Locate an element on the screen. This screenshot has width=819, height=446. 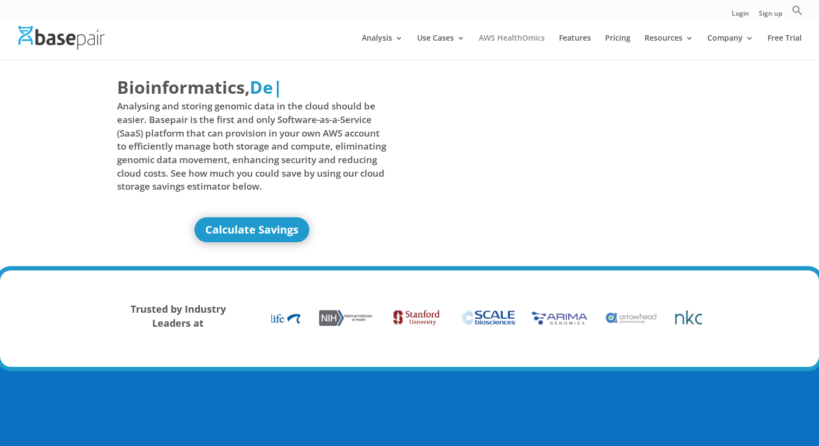
a: Free Trial is located at coordinates (784, 47).